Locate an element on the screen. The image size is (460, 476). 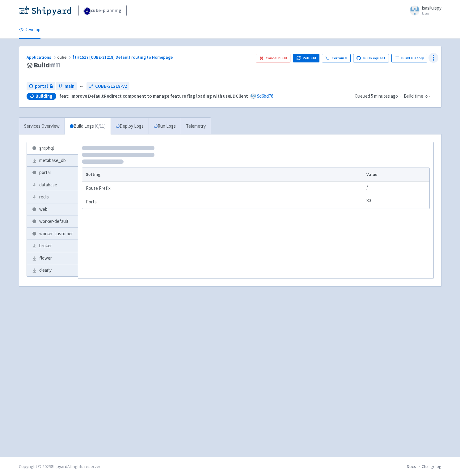
button: Rebuild is located at coordinates (306, 58).